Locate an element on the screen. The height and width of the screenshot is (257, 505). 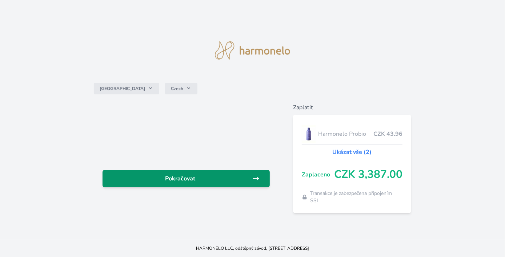
img: CLEAN_PROBIO_se_stinem_x-lo.jpg is located at coordinates (309, 134).